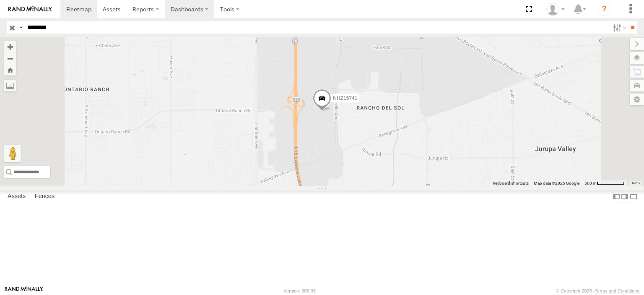 This screenshot has height=295, width=644. What do you see at coordinates (617, 291) in the screenshot?
I see `a: Terms and Conditions` at bounding box center [617, 291].